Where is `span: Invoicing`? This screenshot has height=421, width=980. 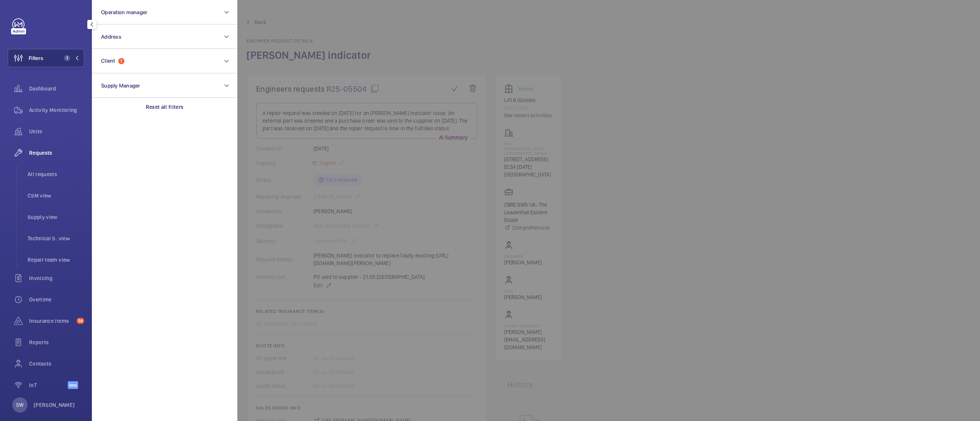
span: Invoicing is located at coordinates (57, 279).